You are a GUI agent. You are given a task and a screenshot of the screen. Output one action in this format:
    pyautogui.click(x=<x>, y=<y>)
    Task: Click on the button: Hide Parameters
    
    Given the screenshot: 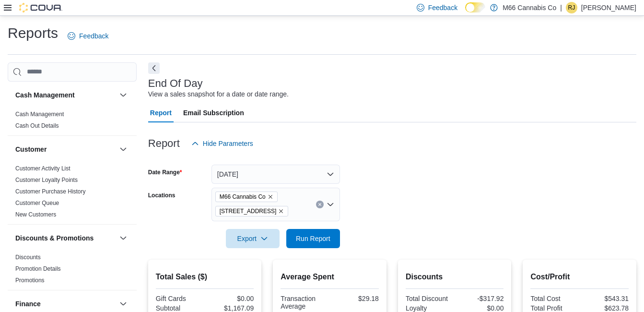 What is the action you would take?
    pyautogui.click(x=222, y=144)
    